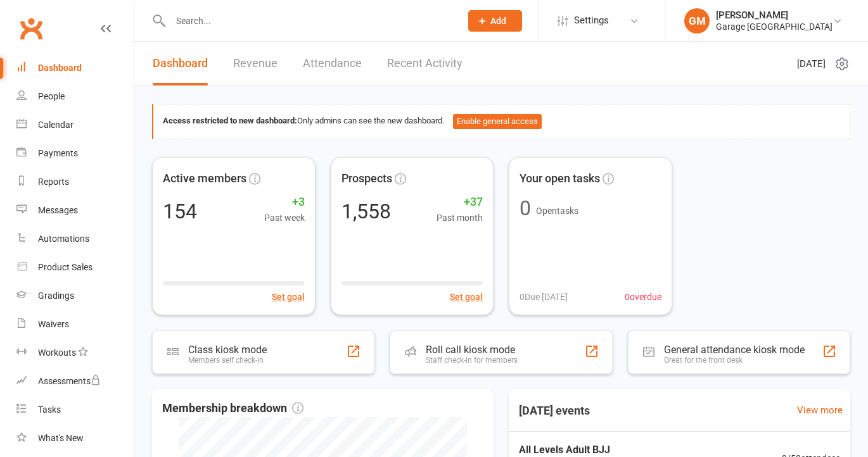  Describe the element at coordinates (734, 360) in the screenshot. I see `div: Great for the front desk` at that location.